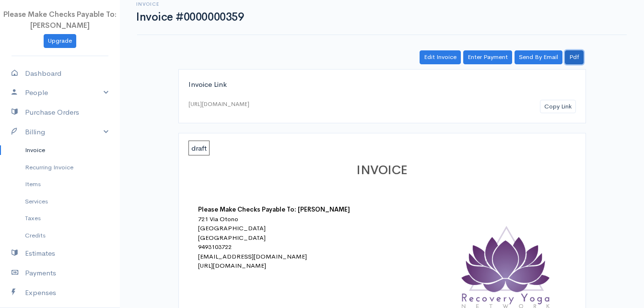  I want to click on button: Copy Link, so click(558, 107).